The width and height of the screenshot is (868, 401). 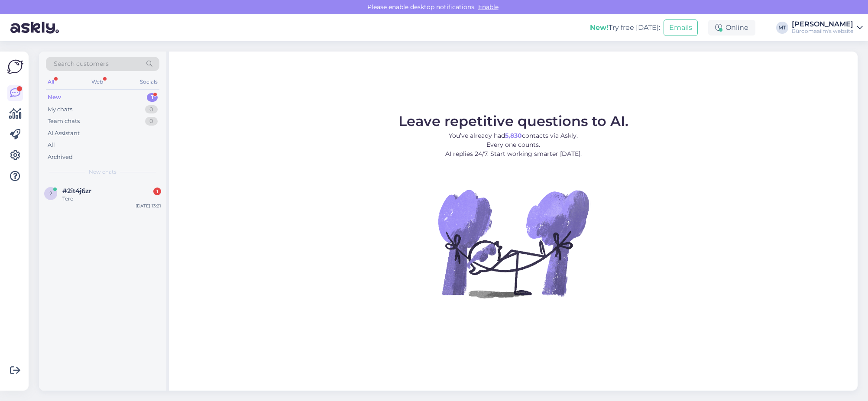 What do you see at coordinates (102, 172) in the screenshot?
I see `span: New chats` at bounding box center [102, 172].